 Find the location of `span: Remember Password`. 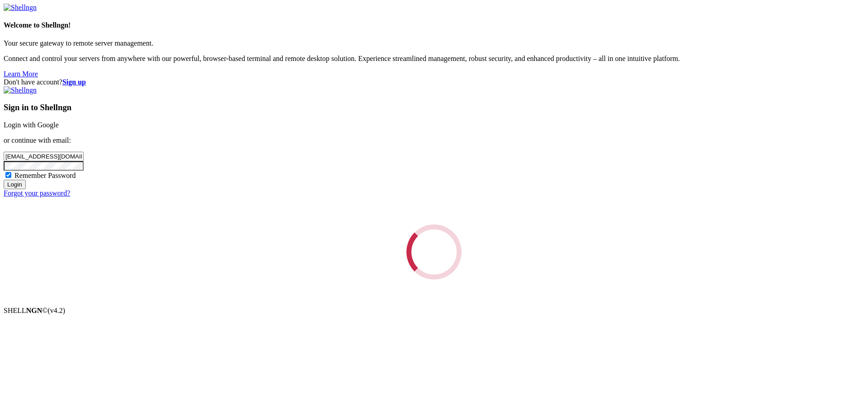

span: Remember Password is located at coordinates (45, 176).